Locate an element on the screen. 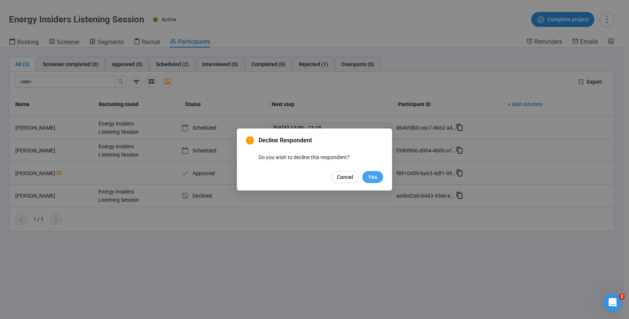 This screenshot has height=319, width=629. span: 2 is located at coordinates (622, 296).